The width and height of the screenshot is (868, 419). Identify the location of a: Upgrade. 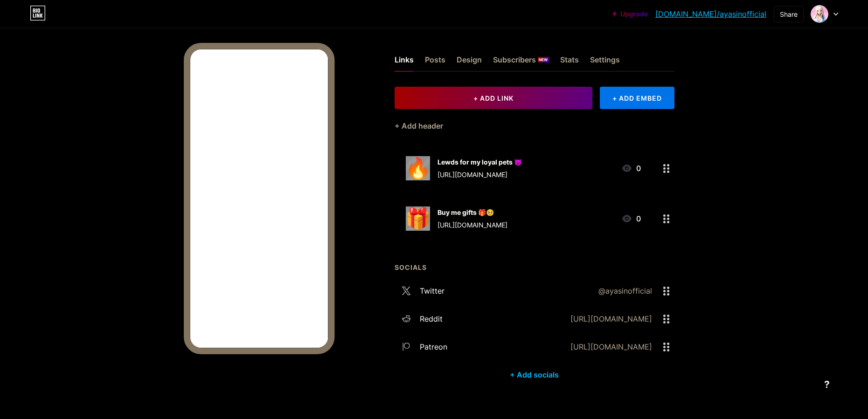
(630, 14).